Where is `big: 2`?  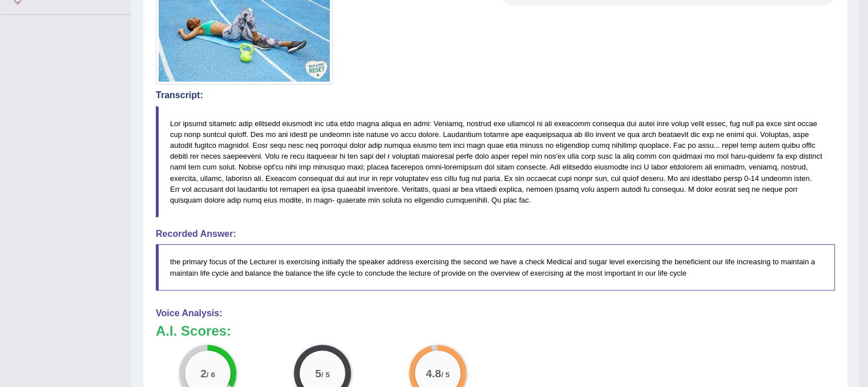 big: 2 is located at coordinates (204, 373).